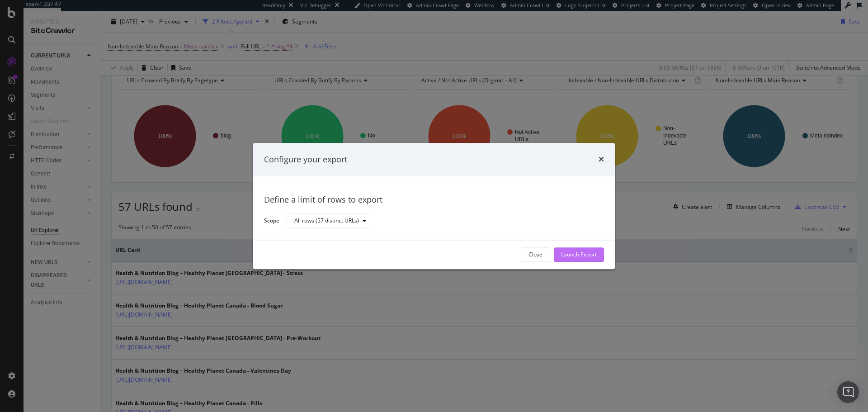 This screenshot has width=868, height=412. What do you see at coordinates (434, 201) in the screenshot?
I see `div: Define a limit of rows to export` at bounding box center [434, 201].